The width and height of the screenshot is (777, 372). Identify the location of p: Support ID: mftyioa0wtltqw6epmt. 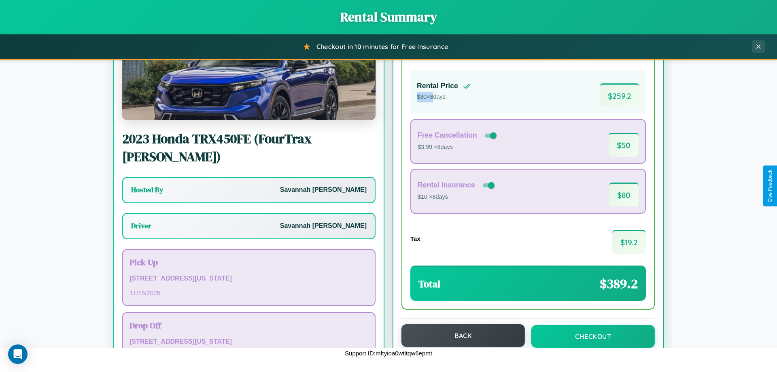
(389, 353).